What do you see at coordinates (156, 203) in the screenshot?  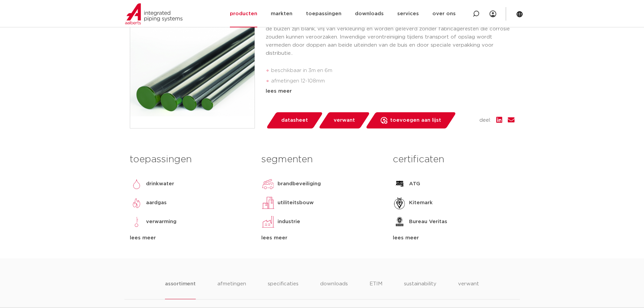 I see `p: aardgas` at bounding box center [156, 203].